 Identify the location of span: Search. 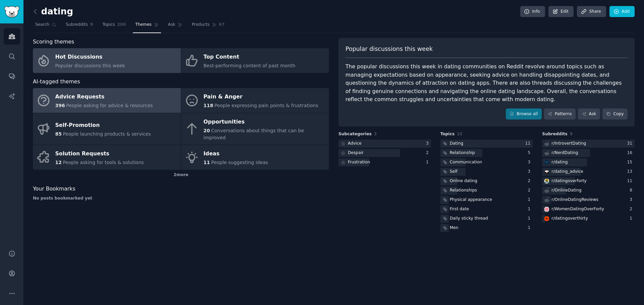
(42, 25).